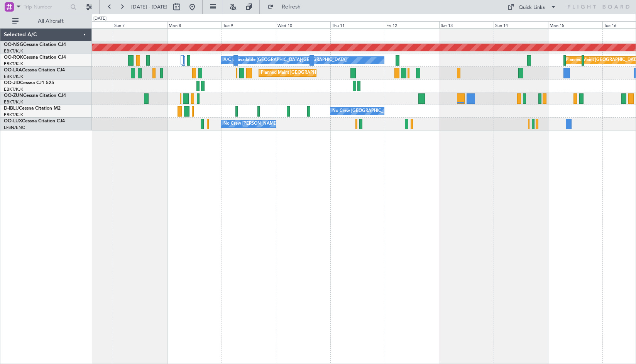  What do you see at coordinates (14, 58) in the screenshot?
I see `span: OO-ROK` at bounding box center [14, 58].